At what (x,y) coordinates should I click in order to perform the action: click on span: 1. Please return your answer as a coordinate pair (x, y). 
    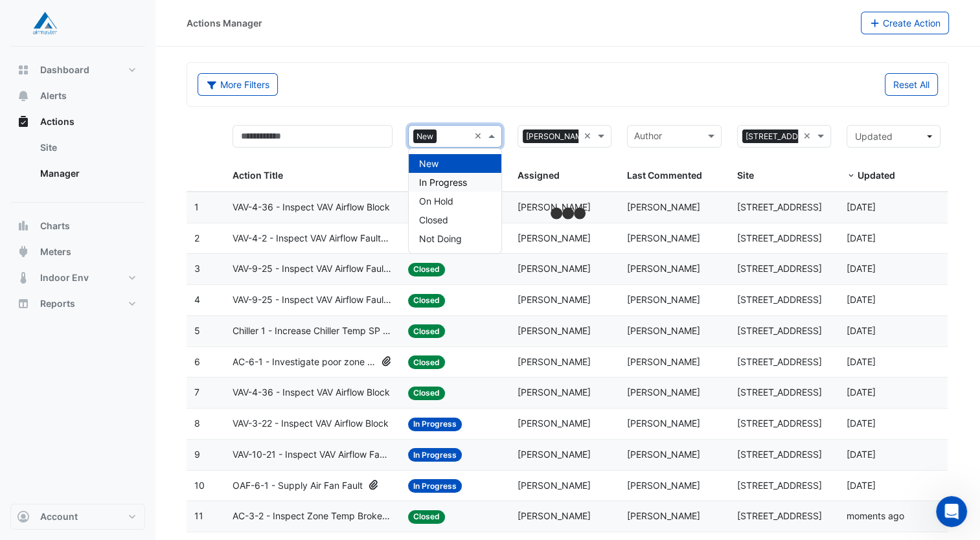
    Looking at the image, I should click on (197, 206).